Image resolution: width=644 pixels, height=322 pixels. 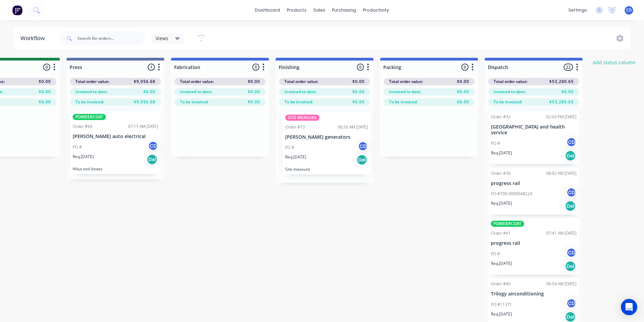 What do you see at coordinates (297, 10) in the screenshot?
I see `div: products` at bounding box center [297, 10].